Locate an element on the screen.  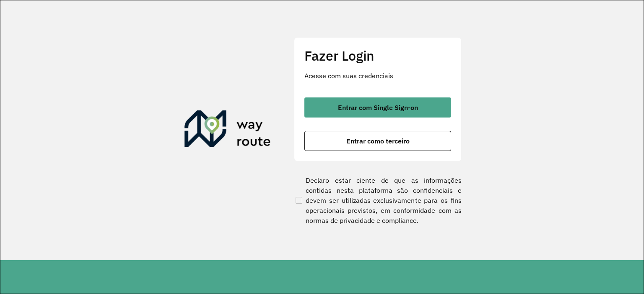
label: Declaro estar ciente de que as informações contidas nesta plataforma são confidenciais e devem se... is located at coordinates (377, 201).